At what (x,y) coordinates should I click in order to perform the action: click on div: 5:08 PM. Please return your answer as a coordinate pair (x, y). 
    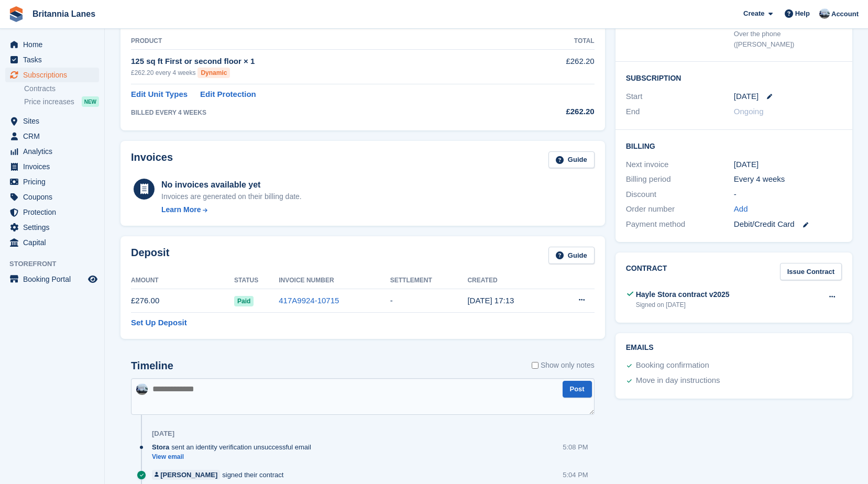
    Looking at the image, I should click on (575, 447).